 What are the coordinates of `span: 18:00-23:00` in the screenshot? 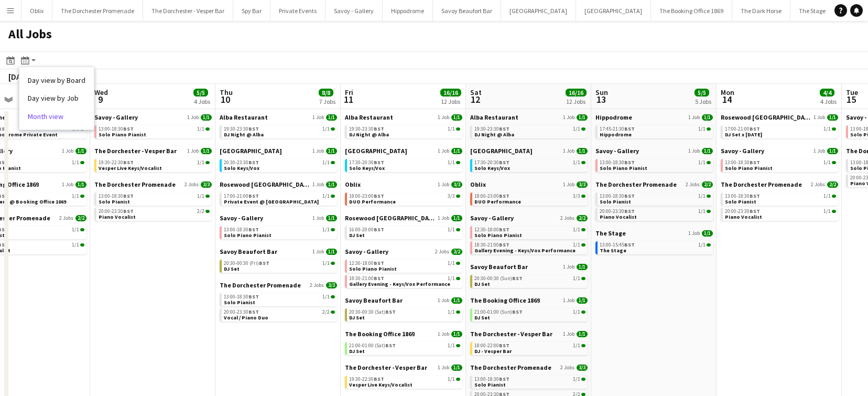 It's located at (492, 196).